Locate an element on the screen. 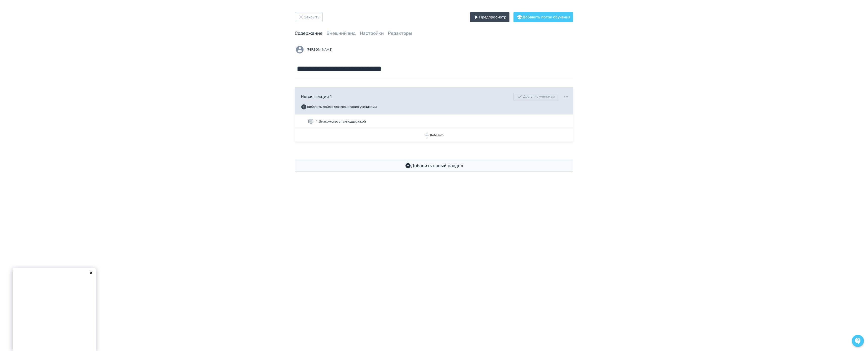 Image resolution: width=868 pixels, height=351 pixels. button: Предпросмотр is located at coordinates (490, 17).